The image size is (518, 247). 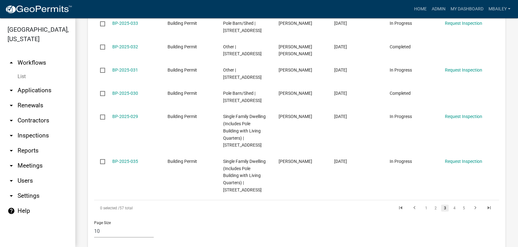 What do you see at coordinates (445, 208) in the screenshot?
I see `a: 3` at bounding box center [445, 208].